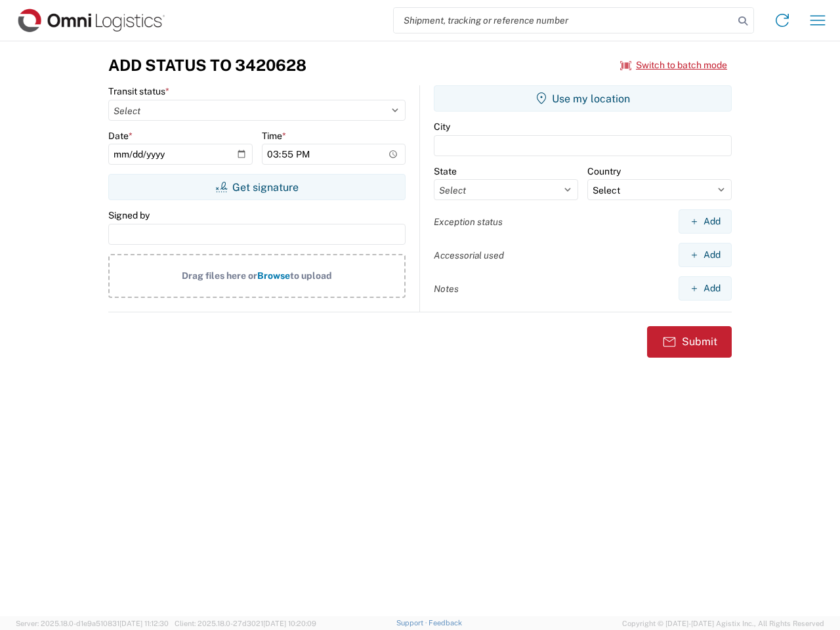 This screenshot has height=630, width=840. Describe the element at coordinates (442, 127) in the screenshot. I see `label: City` at that location.